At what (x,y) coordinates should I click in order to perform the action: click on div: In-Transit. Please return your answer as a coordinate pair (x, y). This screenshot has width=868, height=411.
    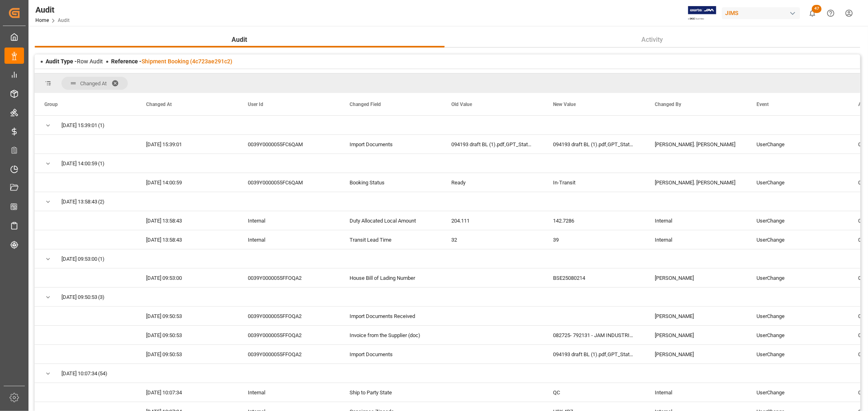
    Looking at the image, I should click on (594, 182).